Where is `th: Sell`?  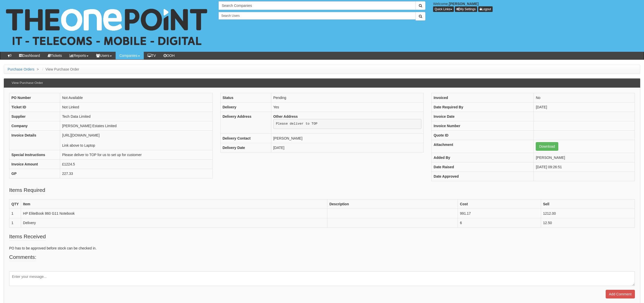 th: Sell is located at coordinates (588, 204).